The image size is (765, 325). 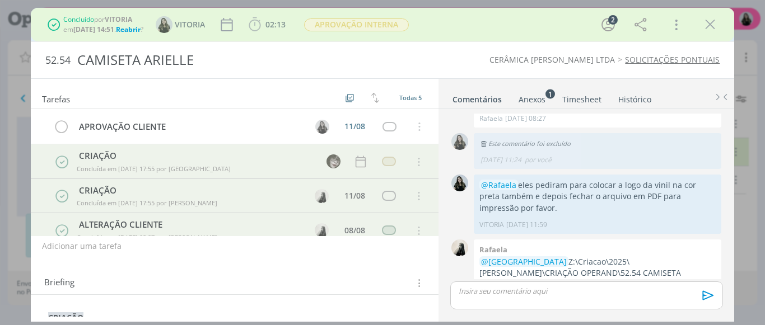 What do you see at coordinates (494, 250) in the screenshot?
I see `b: Rafaela` at bounding box center [494, 250].